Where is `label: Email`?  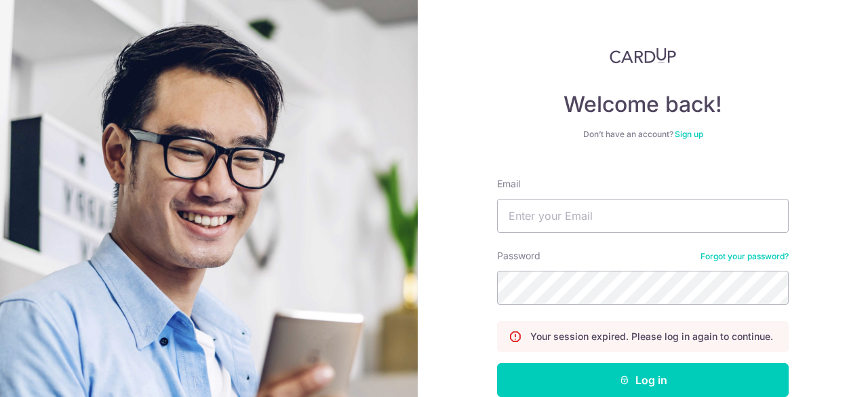 label: Email is located at coordinates (508, 184).